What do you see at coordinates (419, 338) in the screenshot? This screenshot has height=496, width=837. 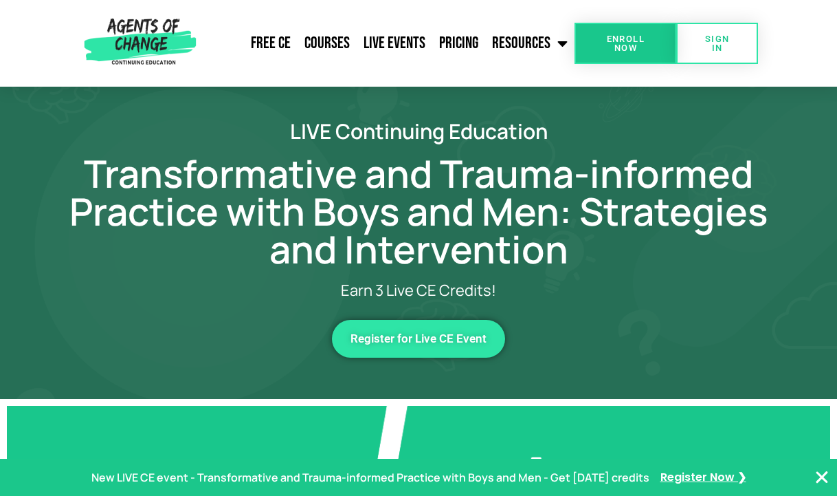 I see `span: Register for Live CE Event` at bounding box center [419, 338].